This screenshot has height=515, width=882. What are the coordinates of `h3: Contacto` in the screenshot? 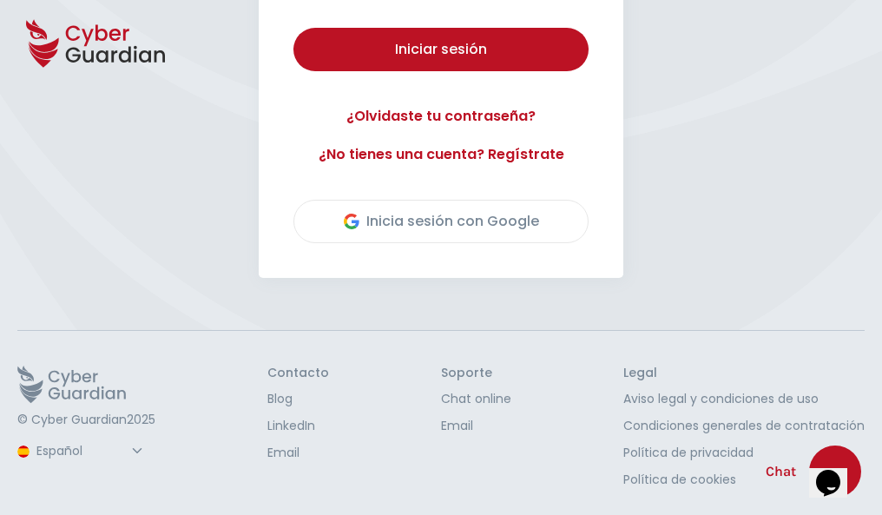 It's located at (298, 373).